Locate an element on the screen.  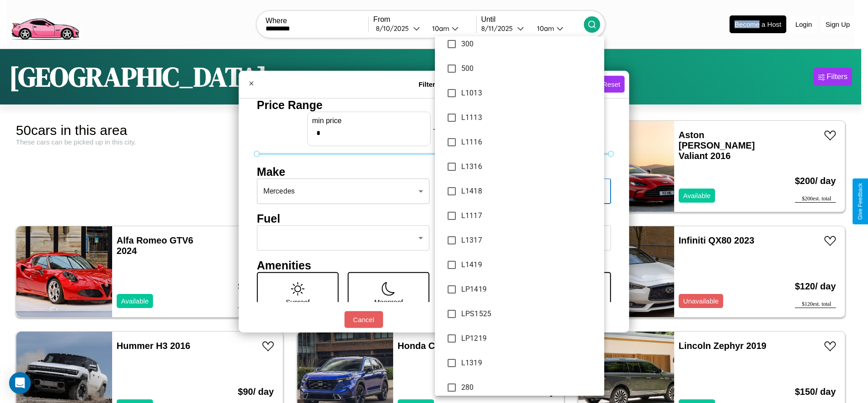
span: L1117 is located at coordinates (529, 215).